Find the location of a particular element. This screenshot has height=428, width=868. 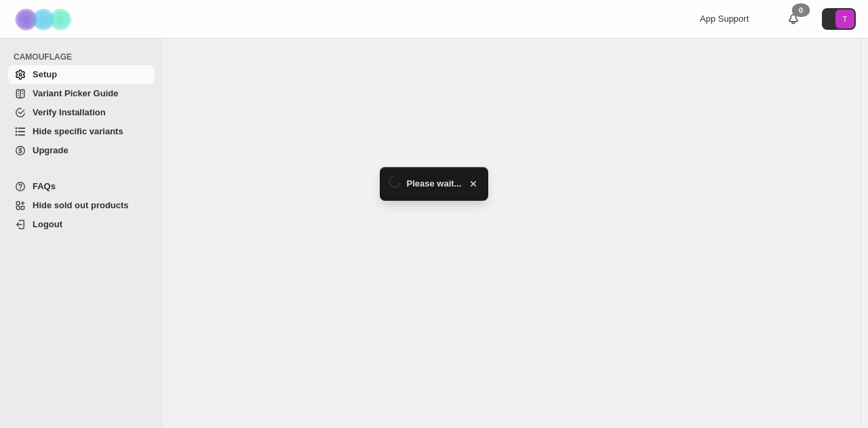

span: Hide specific variants is located at coordinates (78, 131).